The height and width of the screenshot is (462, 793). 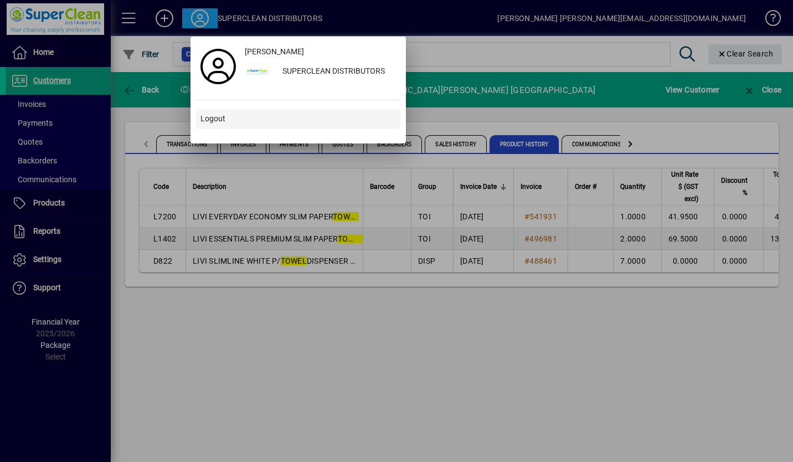 I want to click on div: SUPERCLEAN DISTRIBUTORS, so click(x=337, y=72).